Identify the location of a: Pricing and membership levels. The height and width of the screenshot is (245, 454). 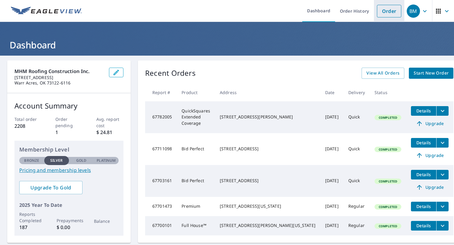
(69, 170).